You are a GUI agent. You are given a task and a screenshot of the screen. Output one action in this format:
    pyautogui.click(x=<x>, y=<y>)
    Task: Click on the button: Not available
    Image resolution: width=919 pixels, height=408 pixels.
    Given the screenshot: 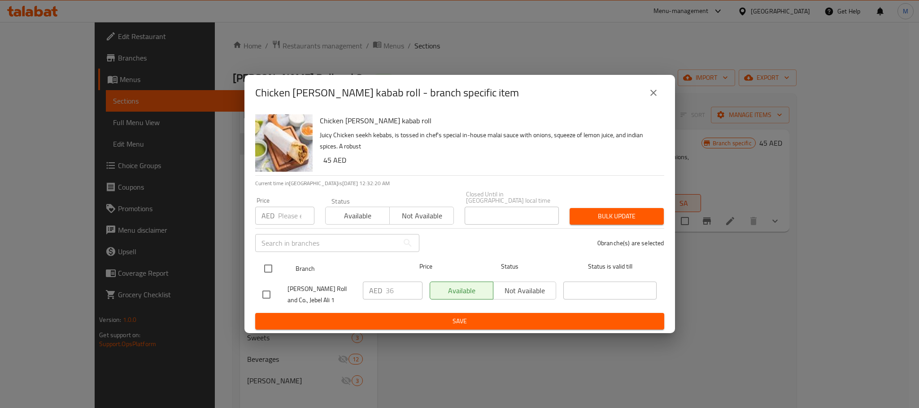 What is the action you would take?
    pyautogui.click(x=421, y=216)
    